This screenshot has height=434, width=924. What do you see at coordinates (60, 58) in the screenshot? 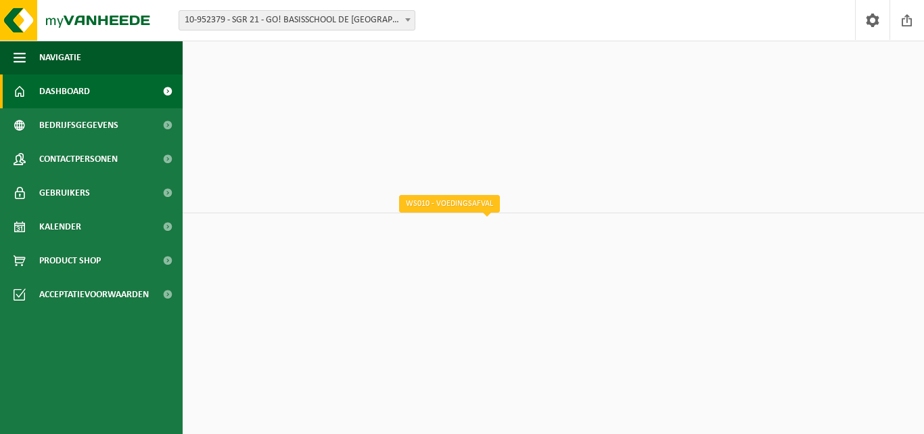
I see `span: Navigatie` at bounding box center [60, 58].